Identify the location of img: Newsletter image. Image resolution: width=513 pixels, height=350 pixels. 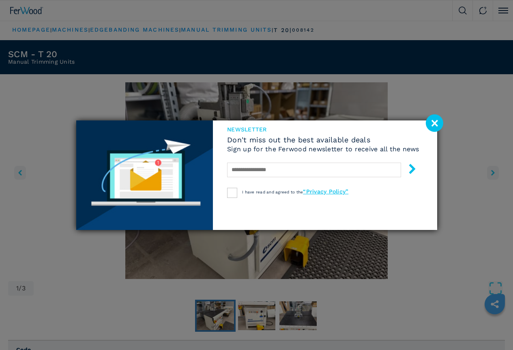
(145, 175).